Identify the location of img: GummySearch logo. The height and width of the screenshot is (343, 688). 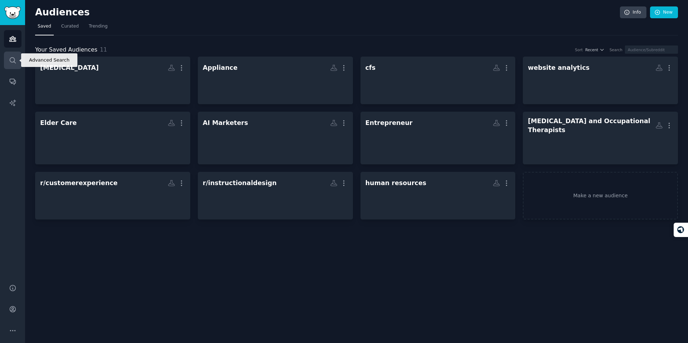
(13, 13).